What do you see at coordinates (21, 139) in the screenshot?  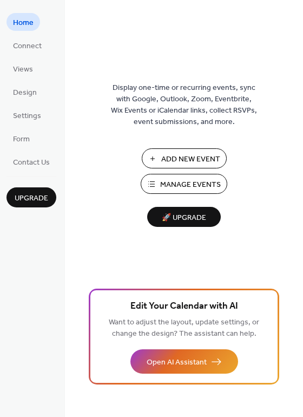 I see `span: Form` at bounding box center [21, 139].